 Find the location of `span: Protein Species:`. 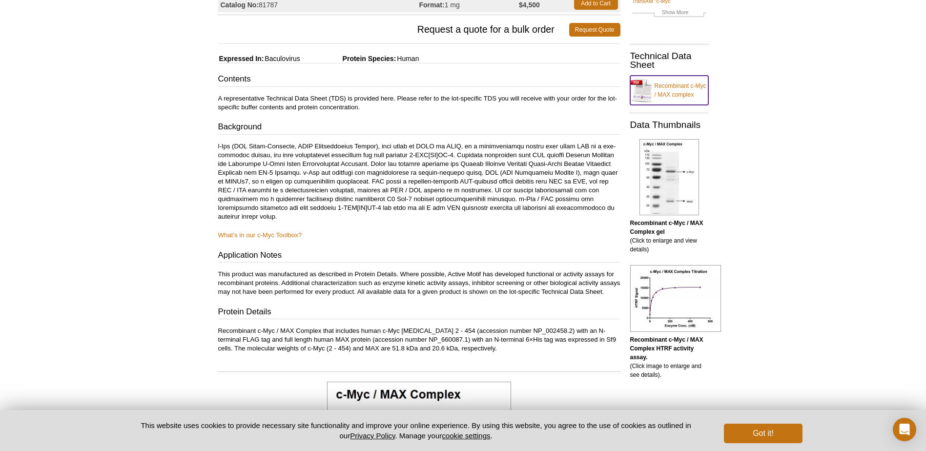

span: Protein Species: is located at coordinates (349, 59).